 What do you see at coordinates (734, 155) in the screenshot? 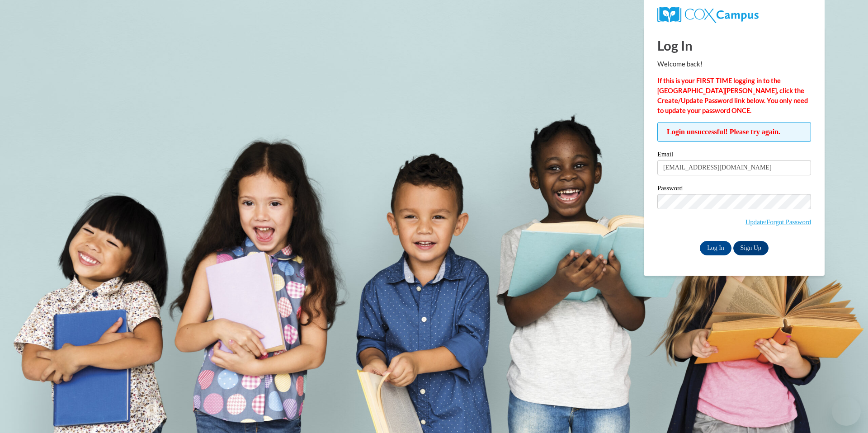
I see `label: Email` at bounding box center [734, 155].